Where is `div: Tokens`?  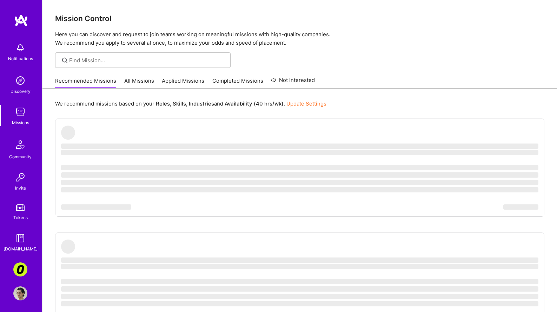
div: Tokens is located at coordinates (20, 217).